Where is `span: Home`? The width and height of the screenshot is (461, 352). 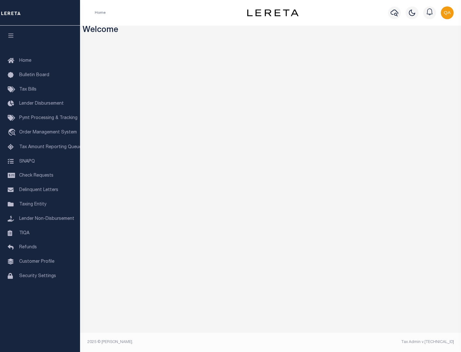
span: Home is located at coordinates (25, 61).